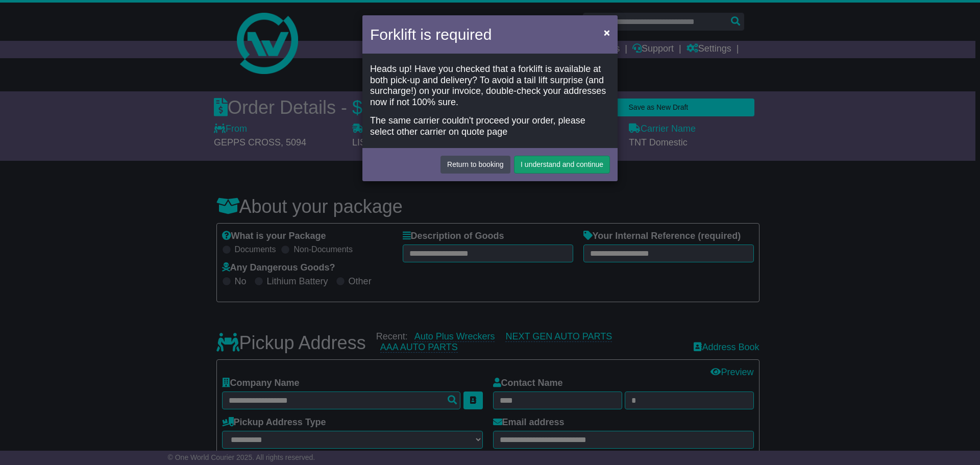 This screenshot has width=980, height=465. Describe the element at coordinates (431, 34) in the screenshot. I see `h4: Forklift is required` at that location.